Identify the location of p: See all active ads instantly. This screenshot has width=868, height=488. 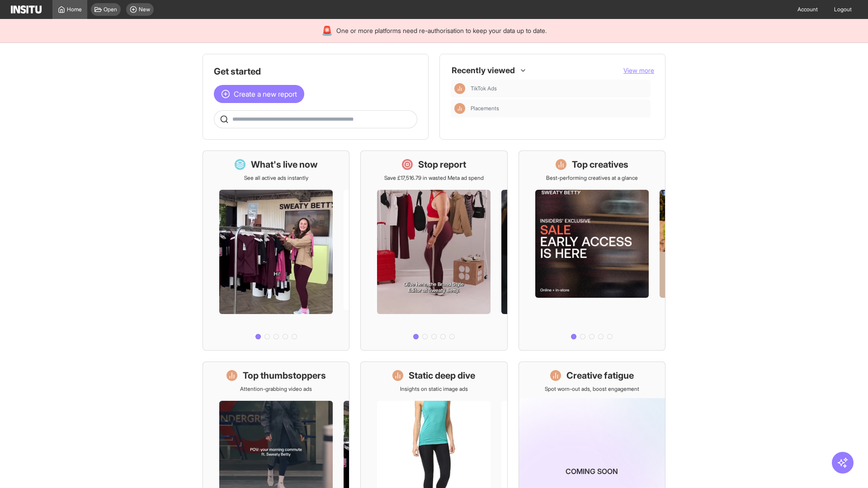
(276, 178).